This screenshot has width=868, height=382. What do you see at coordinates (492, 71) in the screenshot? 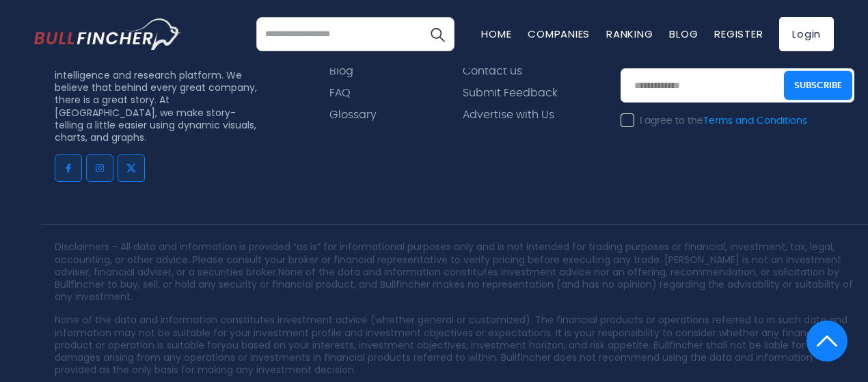
I see `a: Contact us` at bounding box center [492, 71].